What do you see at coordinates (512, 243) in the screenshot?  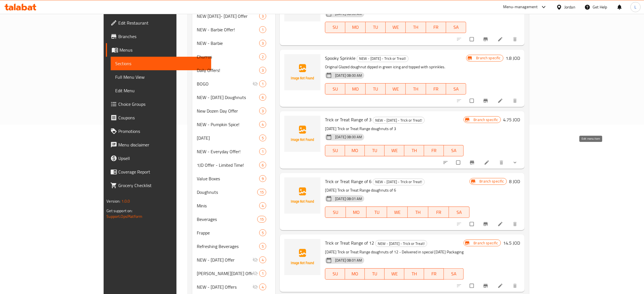 I see `h6: 14.5 JOD` at bounding box center [512, 243].